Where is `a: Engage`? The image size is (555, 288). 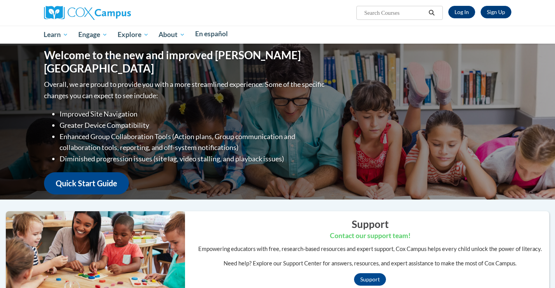 a: Engage is located at coordinates (93, 35).